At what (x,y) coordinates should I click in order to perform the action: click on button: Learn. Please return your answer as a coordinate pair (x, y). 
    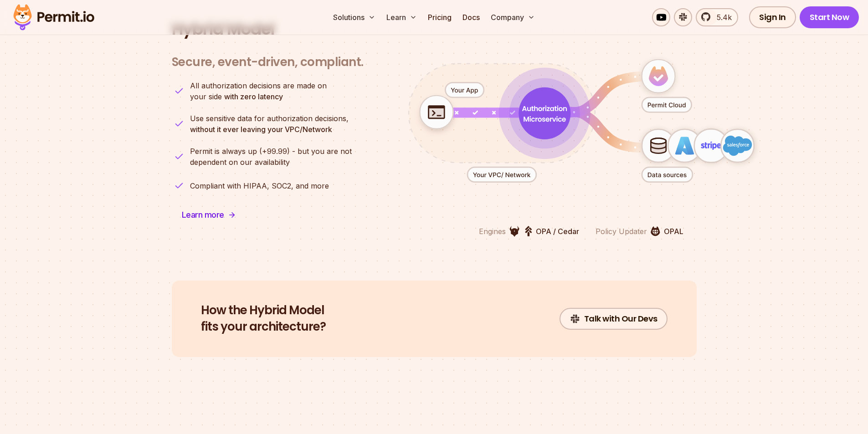
    Looking at the image, I should click on (402, 17).